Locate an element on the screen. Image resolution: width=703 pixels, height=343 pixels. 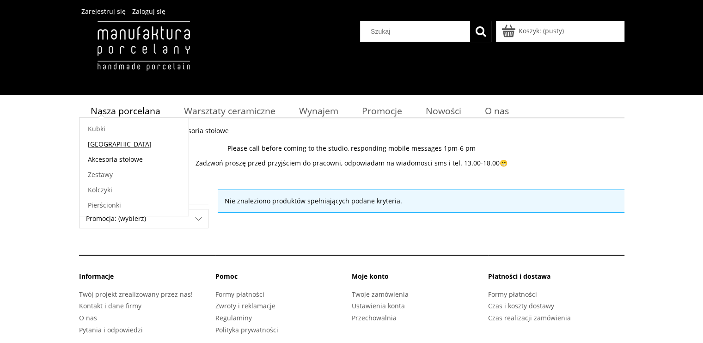
a: Ustawienia konta is located at coordinates (378, 305).